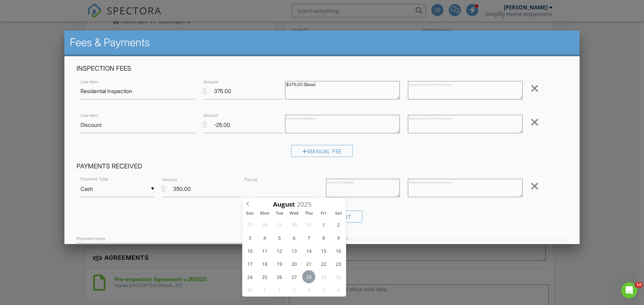 The image size is (644, 305). I want to click on label: Paid at, so click(251, 180).